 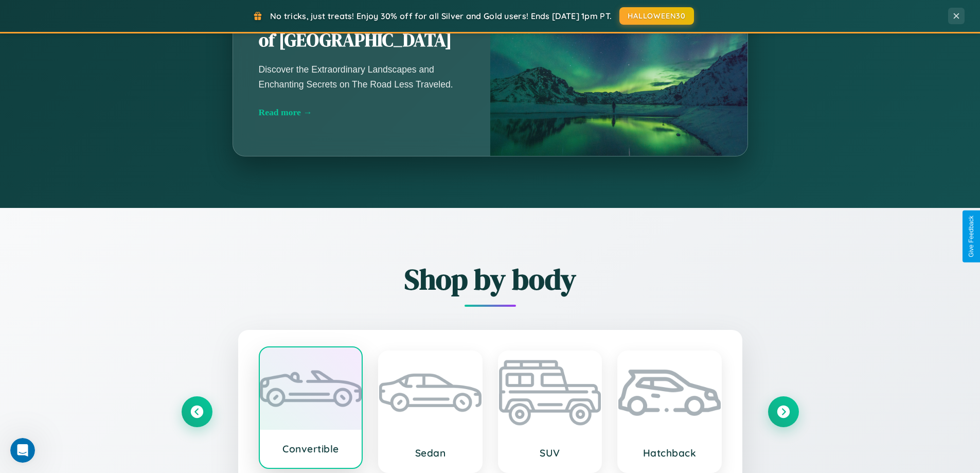 What do you see at coordinates (362, 112) in the screenshot?
I see `div: Read more →` at bounding box center [362, 112].